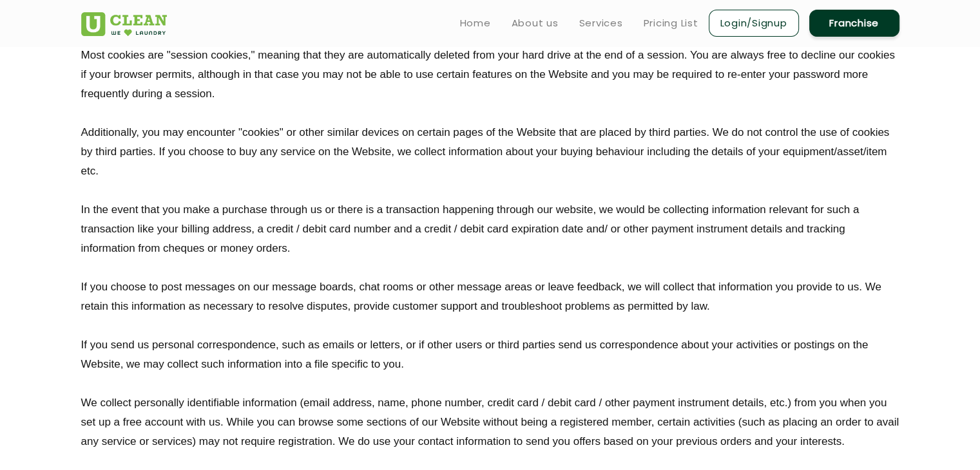 The height and width of the screenshot is (470, 980). I want to click on a: Login/Signup, so click(754, 23).